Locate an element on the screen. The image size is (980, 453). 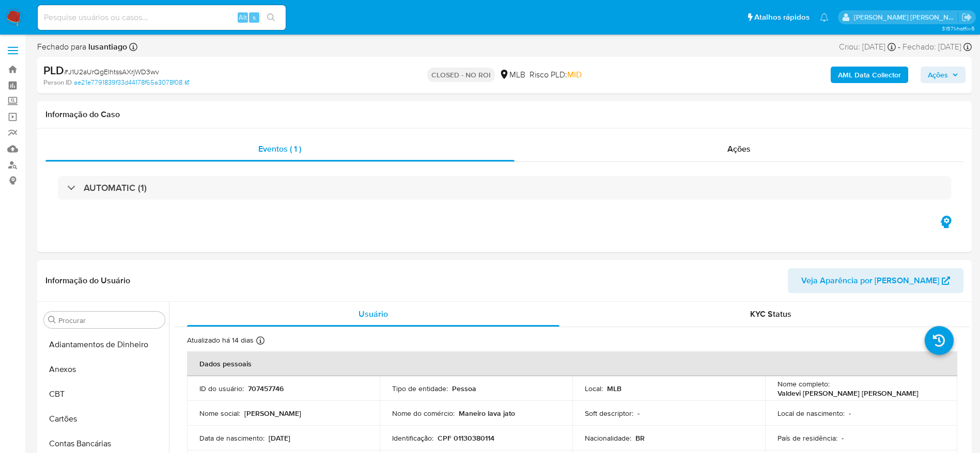
button: Adiantamentos de Dinheiro is located at coordinates (104, 345).